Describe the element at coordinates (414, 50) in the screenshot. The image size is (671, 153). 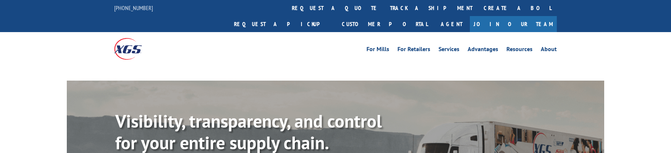
I see `a: For Retailers` at that location.